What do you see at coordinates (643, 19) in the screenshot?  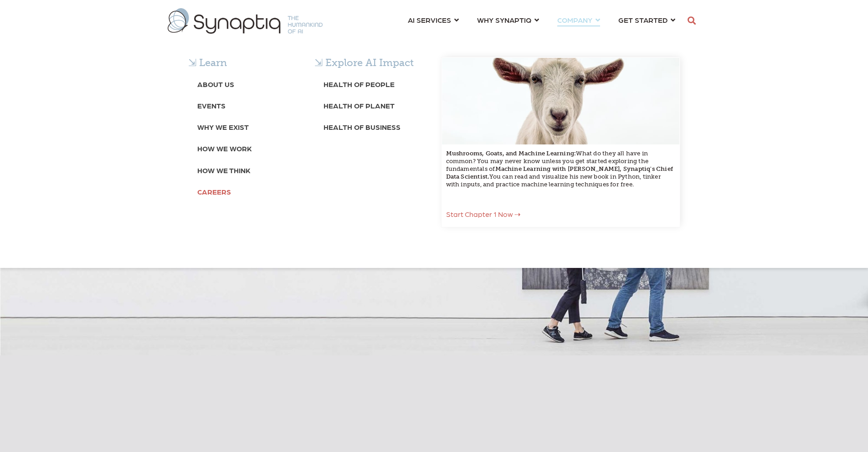 I see `span: GET STARTED` at bounding box center [643, 19].